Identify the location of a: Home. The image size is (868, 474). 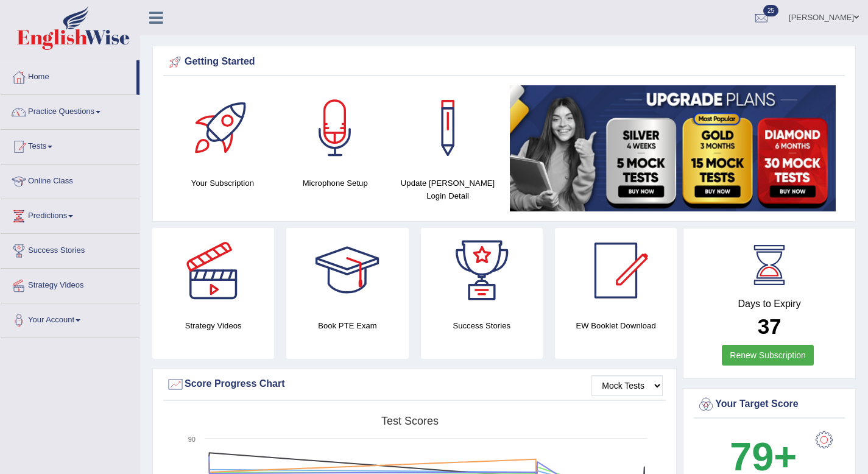
(69, 75).